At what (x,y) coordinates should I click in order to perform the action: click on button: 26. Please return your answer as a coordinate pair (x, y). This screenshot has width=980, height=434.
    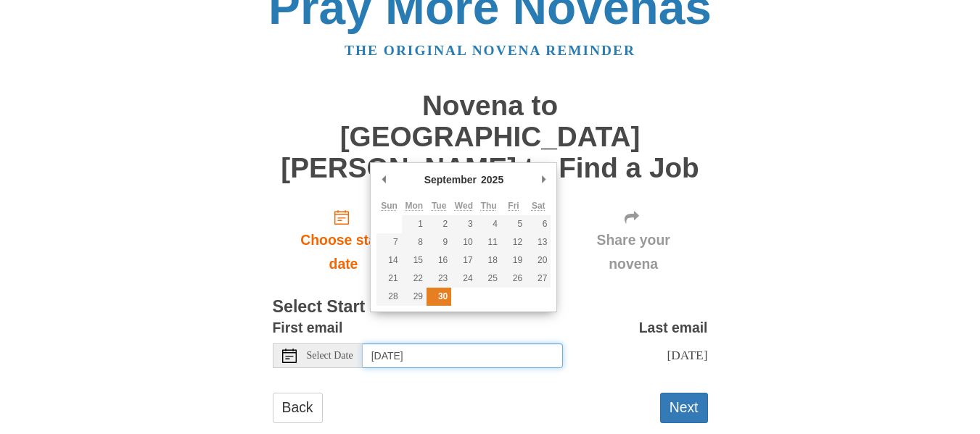
    Looking at the image, I should click on (514, 278).